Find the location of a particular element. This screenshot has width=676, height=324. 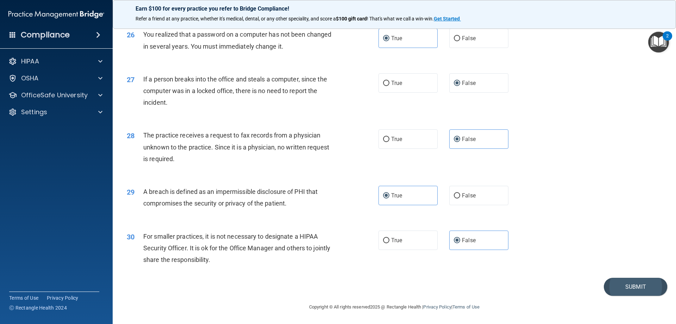

p: Settings is located at coordinates (34, 112).